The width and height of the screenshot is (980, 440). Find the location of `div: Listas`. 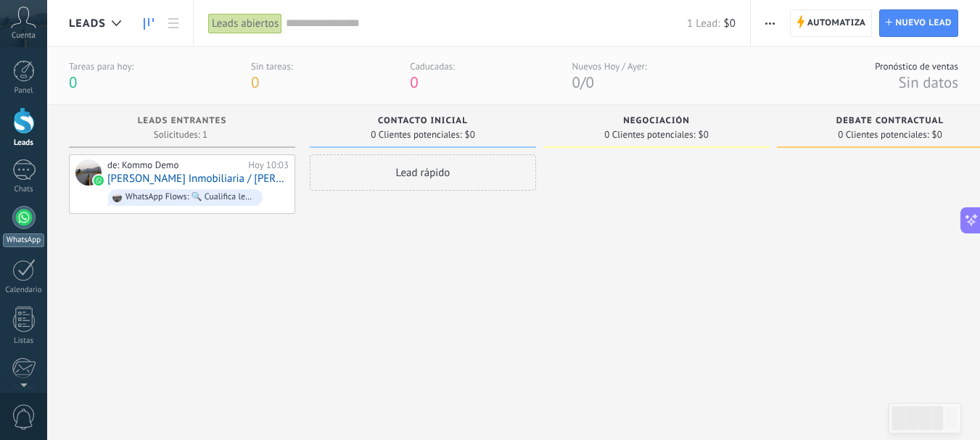

div: Listas is located at coordinates (24, 341).